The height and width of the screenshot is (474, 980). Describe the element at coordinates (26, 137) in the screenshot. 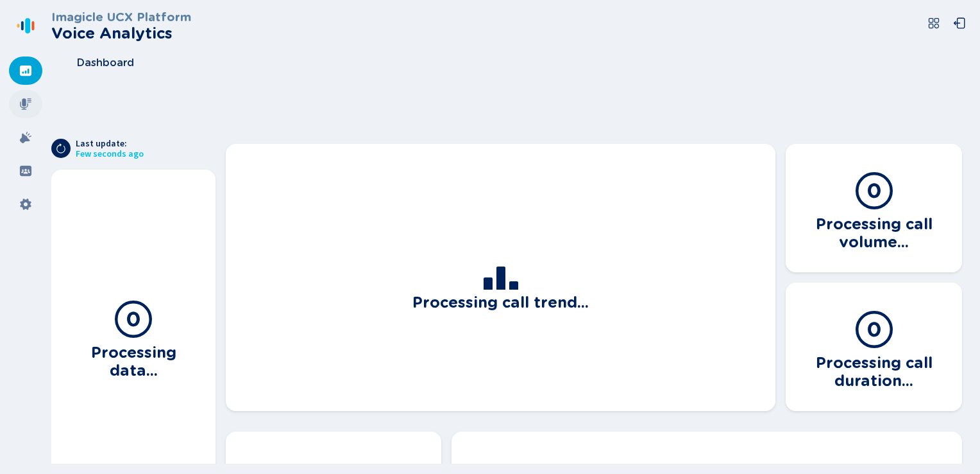

I see `svg: alarm-filled` at that location.